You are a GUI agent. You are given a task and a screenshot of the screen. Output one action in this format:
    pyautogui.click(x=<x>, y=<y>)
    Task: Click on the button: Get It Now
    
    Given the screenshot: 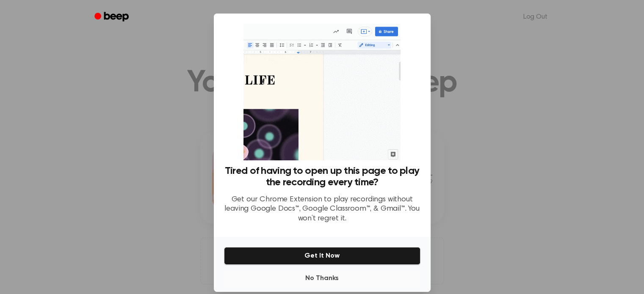 What is the action you would take?
    pyautogui.click(x=322, y=256)
    